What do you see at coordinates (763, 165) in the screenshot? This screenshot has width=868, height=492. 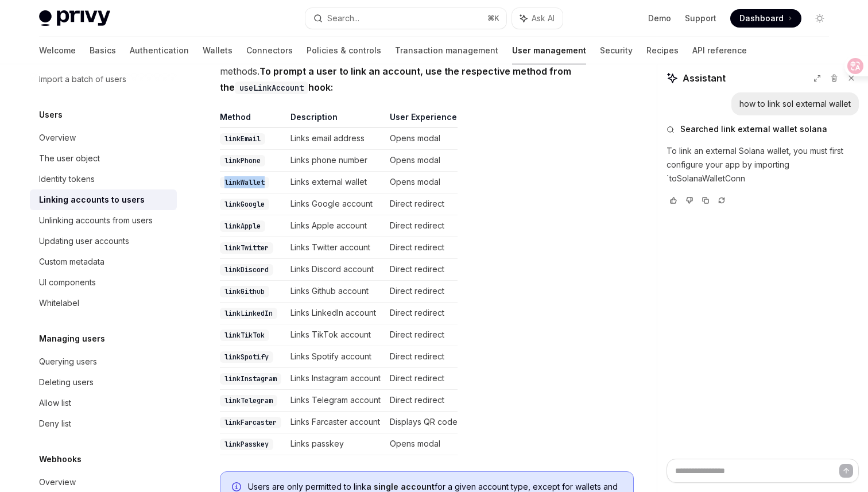 I see `p: To link an external Solana wallet, you must first configure your app by importing `toSolanaWallet...` at bounding box center [763, 165].